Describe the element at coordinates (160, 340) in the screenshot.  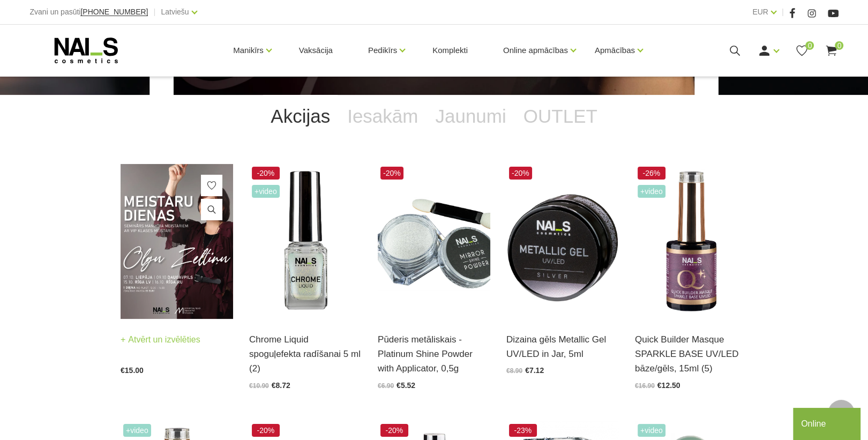
I see `a: Atvērt un izvēlēties` at that location.